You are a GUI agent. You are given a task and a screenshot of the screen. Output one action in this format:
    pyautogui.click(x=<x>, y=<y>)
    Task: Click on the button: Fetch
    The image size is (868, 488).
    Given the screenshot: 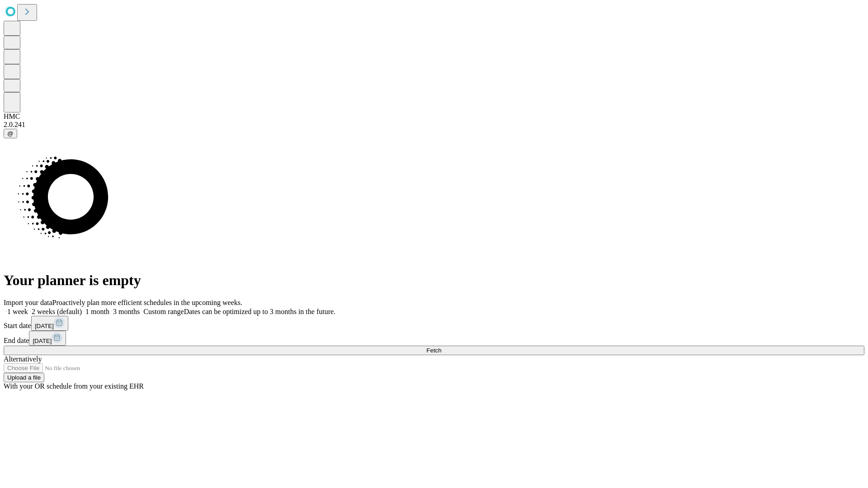 What is the action you would take?
    pyautogui.click(x=434, y=350)
    